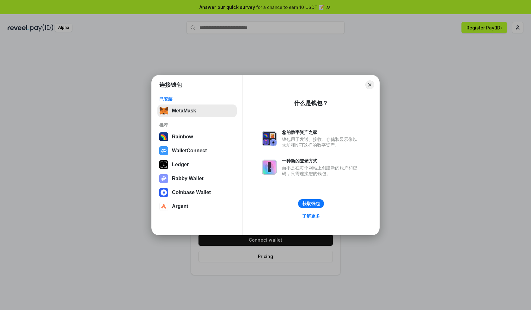 This screenshot has height=310, width=531. I want to click on button: Ledger, so click(197, 164).